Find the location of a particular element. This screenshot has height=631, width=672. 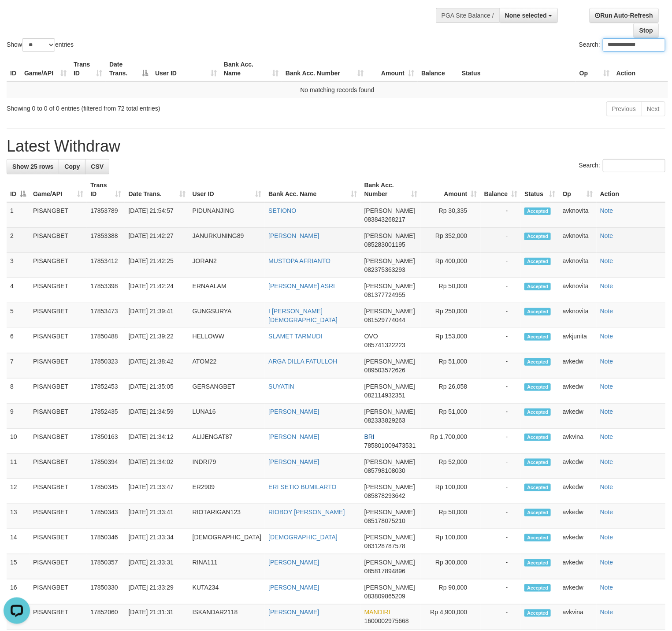

a: Copy is located at coordinates (72, 166).